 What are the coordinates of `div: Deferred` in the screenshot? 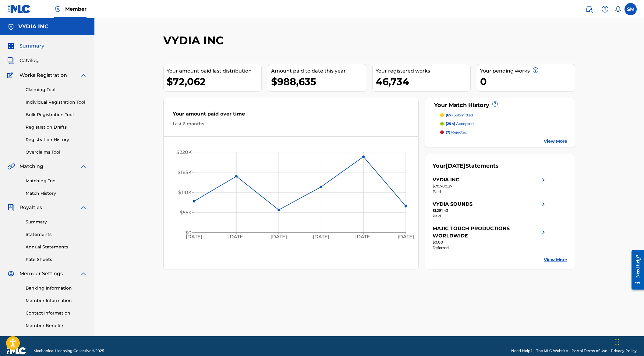 It's located at (490, 248).